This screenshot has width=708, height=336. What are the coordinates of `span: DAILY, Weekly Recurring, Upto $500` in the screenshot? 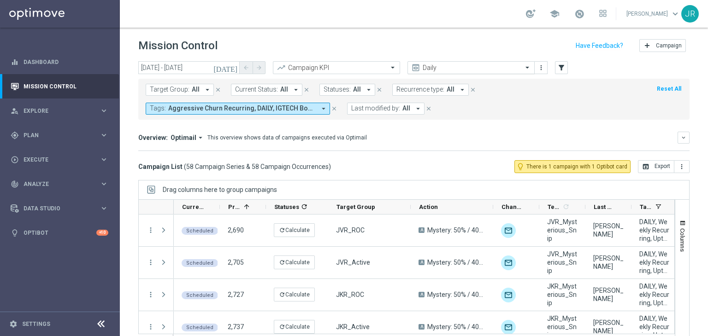 It's located at (654, 263).